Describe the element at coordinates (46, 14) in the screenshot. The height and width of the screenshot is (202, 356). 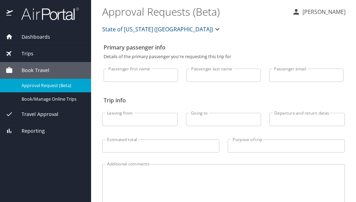
I see `img: airportal-logo.png` at that location.